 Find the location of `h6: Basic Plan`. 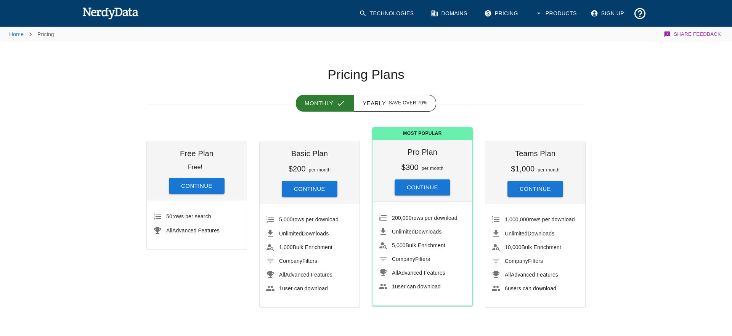

h6: Basic Plan is located at coordinates (310, 154).